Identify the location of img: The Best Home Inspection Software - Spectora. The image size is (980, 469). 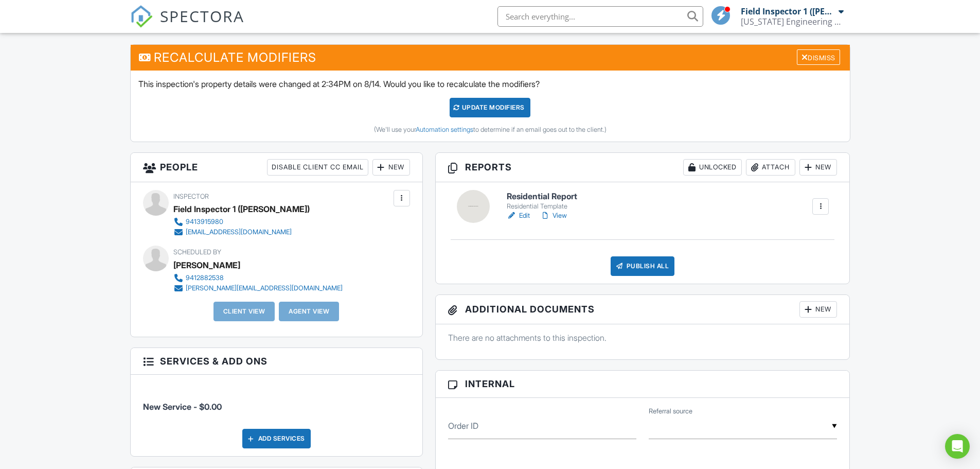
(141, 16).